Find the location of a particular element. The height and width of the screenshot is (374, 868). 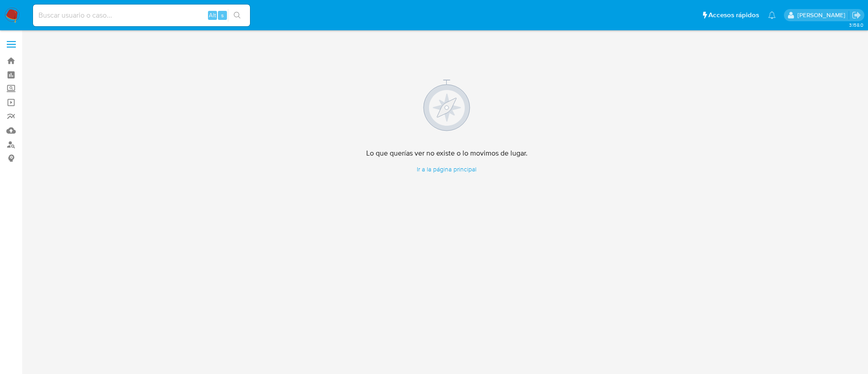

a: Ir a la página principal is located at coordinates (446, 170).